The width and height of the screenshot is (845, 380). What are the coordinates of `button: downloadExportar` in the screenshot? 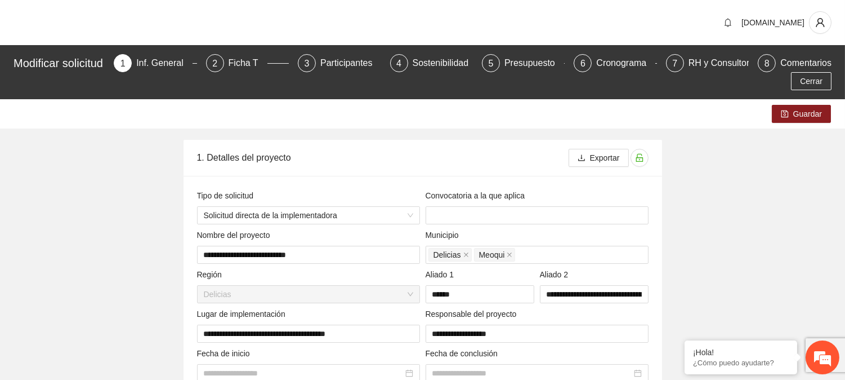 It's located at (599, 158).